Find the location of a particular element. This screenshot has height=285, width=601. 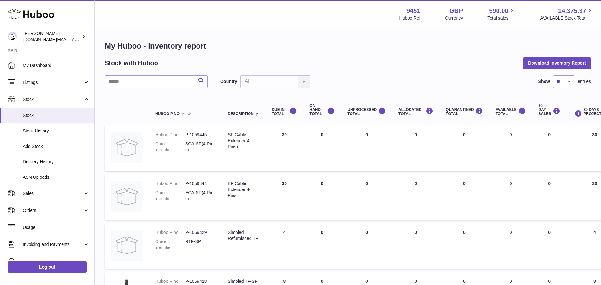

span: Stock History is located at coordinates (56, 131).